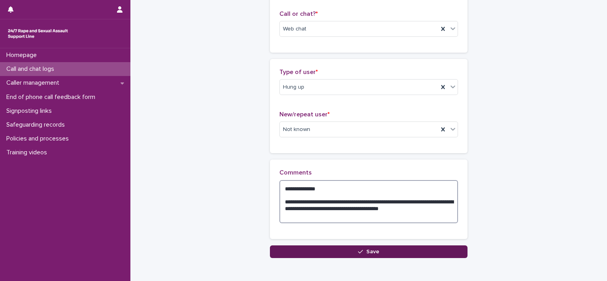 This screenshot has height=281, width=607. I want to click on span: Comments, so click(296, 172).